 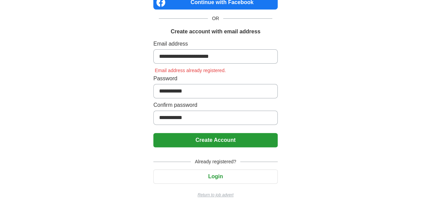 I want to click on span: Already registered?, so click(x=215, y=162).